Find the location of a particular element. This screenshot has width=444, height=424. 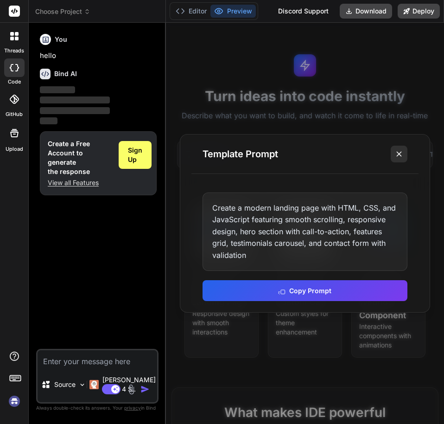

p: hello is located at coordinates (98, 56).